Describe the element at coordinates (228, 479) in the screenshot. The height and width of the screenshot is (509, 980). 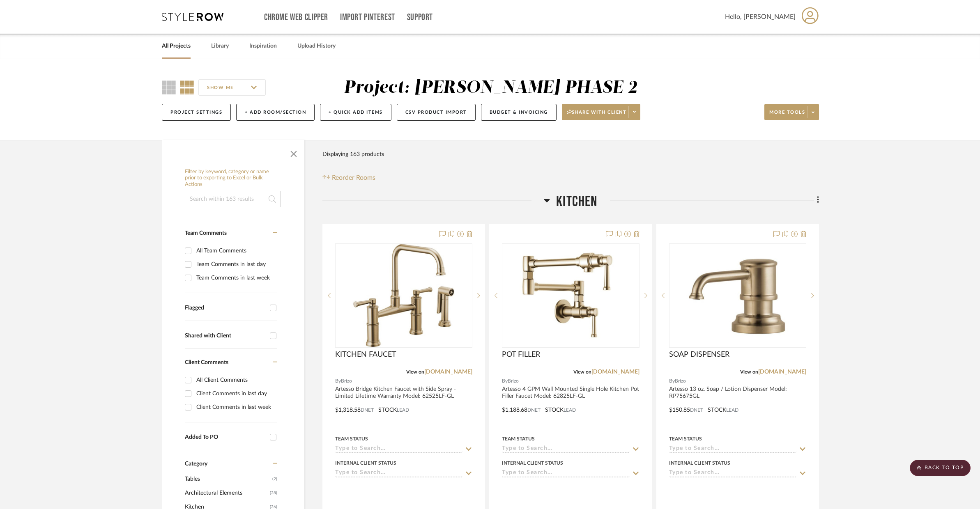
I see `span: Tables` at that location.